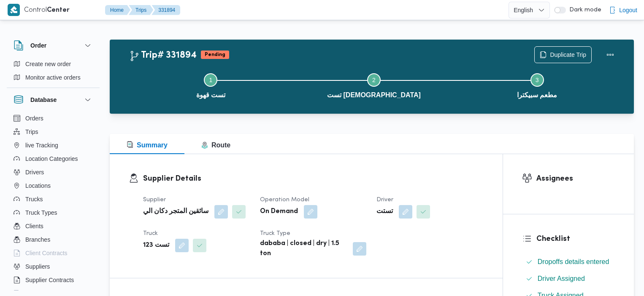 The height and width of the screenshot is (296, 644). What do you see at coordinates (53, 226) in the screenshot?
I see `button: Clients` at bounding box center [53, 226].